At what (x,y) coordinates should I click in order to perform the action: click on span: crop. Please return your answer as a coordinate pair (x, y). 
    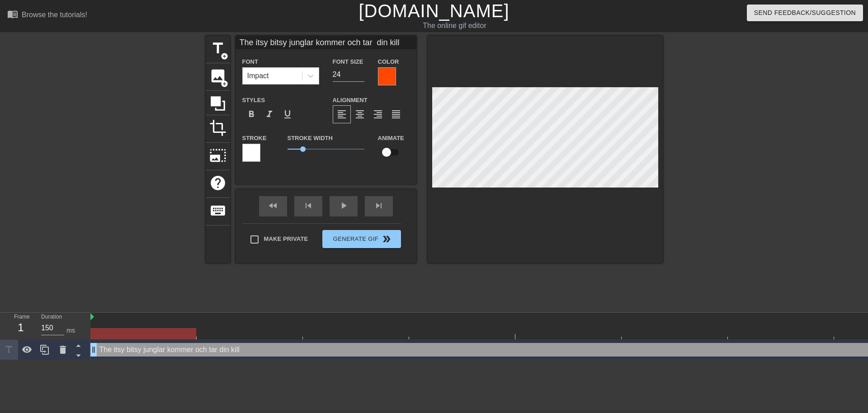
    Looking at the image, I should click on (218, 128).